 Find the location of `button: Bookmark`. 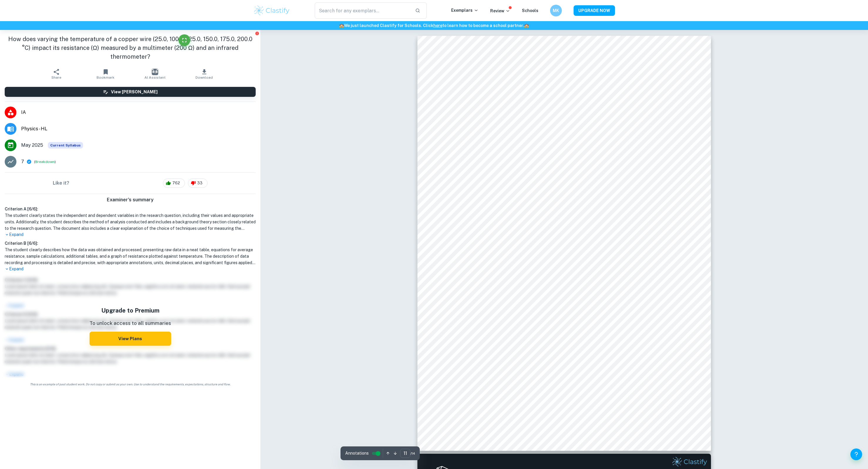

button: Bookmark is located at coordinates (105, 74).